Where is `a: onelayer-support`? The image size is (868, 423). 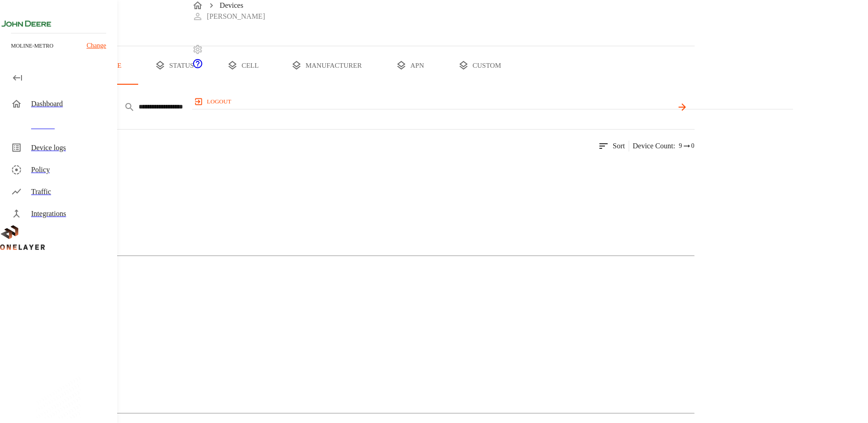 a: onelayer-support is located at coordinates (198, 66).